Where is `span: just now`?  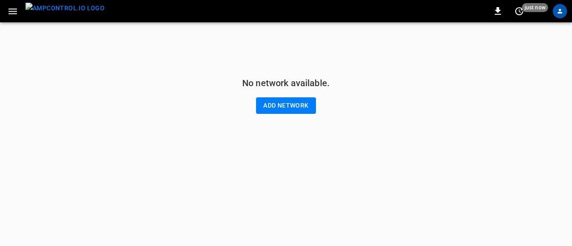 span: just now is located at coordinates (535, 8).